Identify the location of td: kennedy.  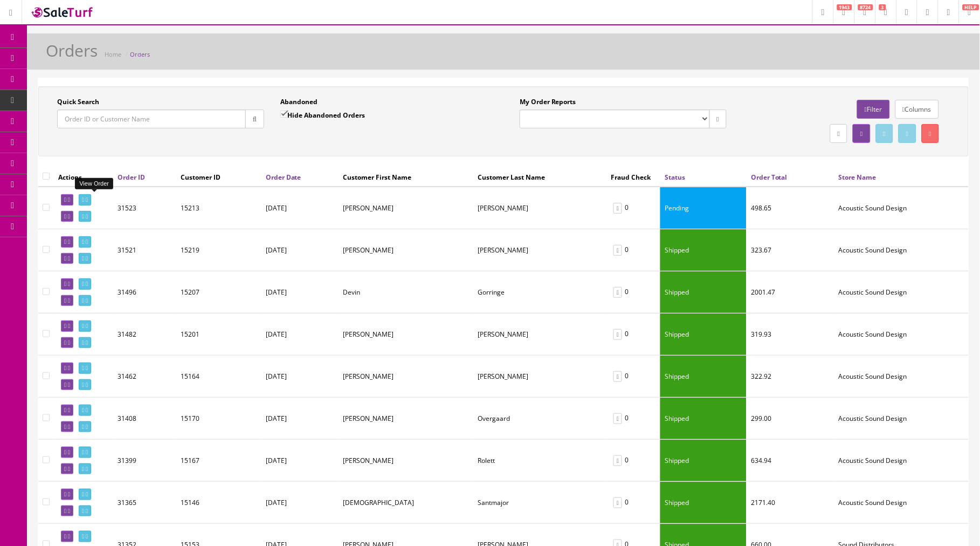
(540, 334).